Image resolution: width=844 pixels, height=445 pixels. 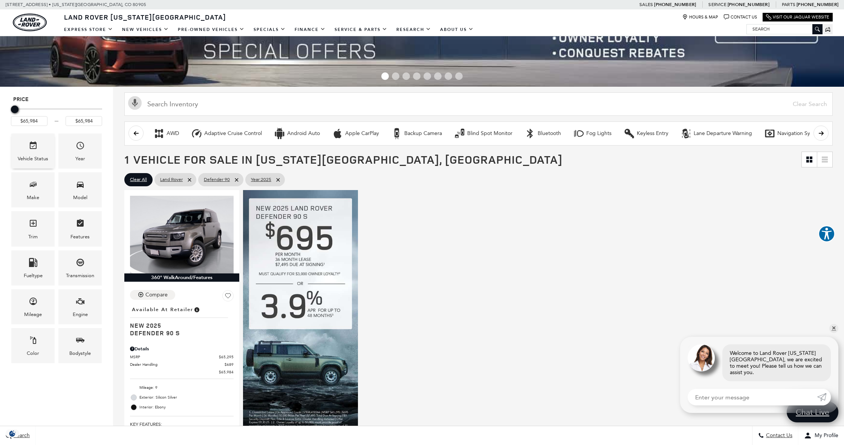 What do you see at coordinates (406, 76) in the screenshot?
I see `span: Go to slide 3` at bounding box center [406, 76].